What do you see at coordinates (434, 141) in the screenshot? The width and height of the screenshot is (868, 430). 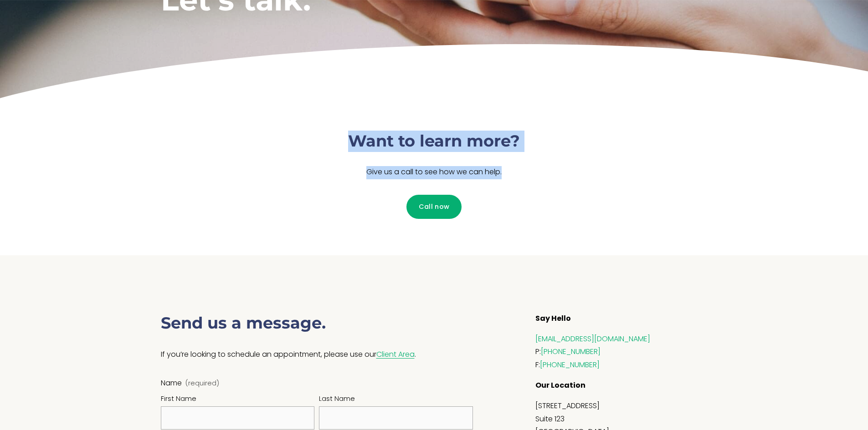 I see `h3: Want to learn more?` at bounding box center [434, 141].